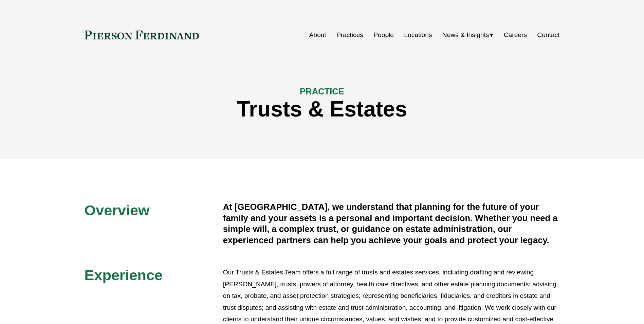  I want to click on a: Contact, so click(548, 35).